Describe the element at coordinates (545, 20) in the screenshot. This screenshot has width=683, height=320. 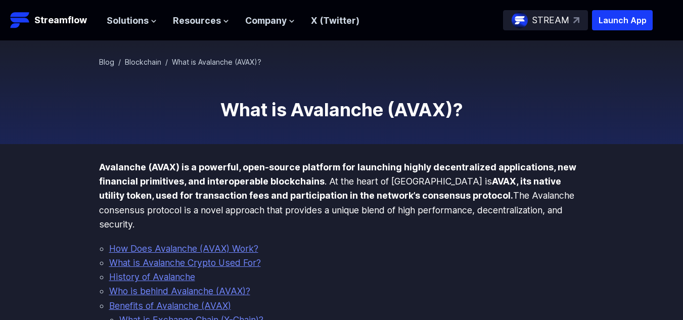
I see `a: STREAM` at that location.